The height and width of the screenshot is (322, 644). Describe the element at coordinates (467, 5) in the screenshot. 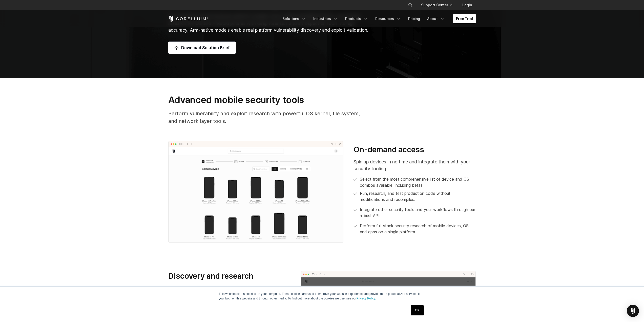

I see `a: Login` at that location.